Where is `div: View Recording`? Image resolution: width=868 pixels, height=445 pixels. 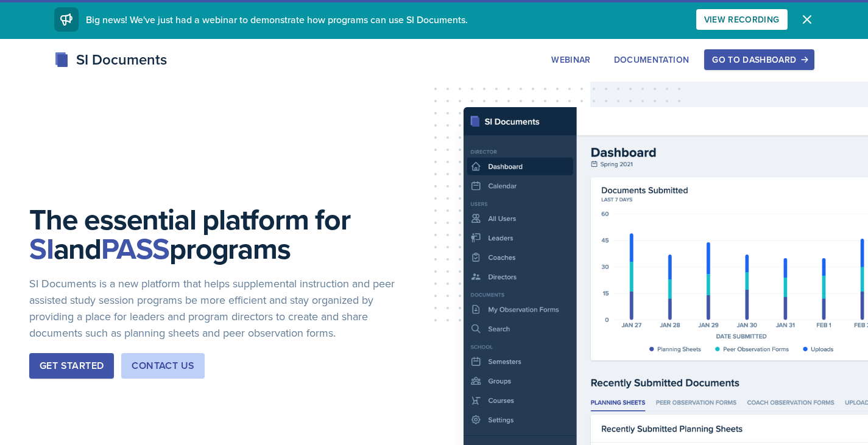 div: View Recording is located at coordinates (742, 20).